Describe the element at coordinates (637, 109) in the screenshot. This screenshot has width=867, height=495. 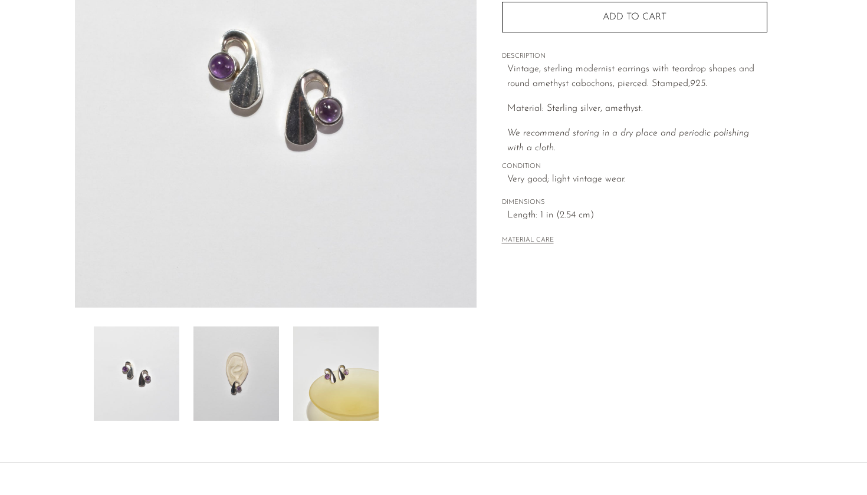
I see `p: Material: Sterling silver, amethyst.` at that location.